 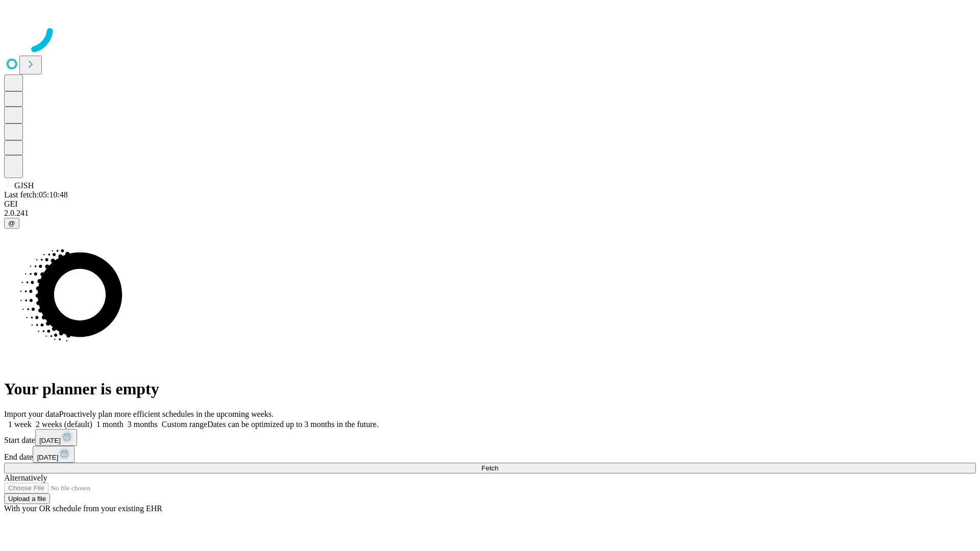 I want to click on div: GEI, so click(x=490, y=204).